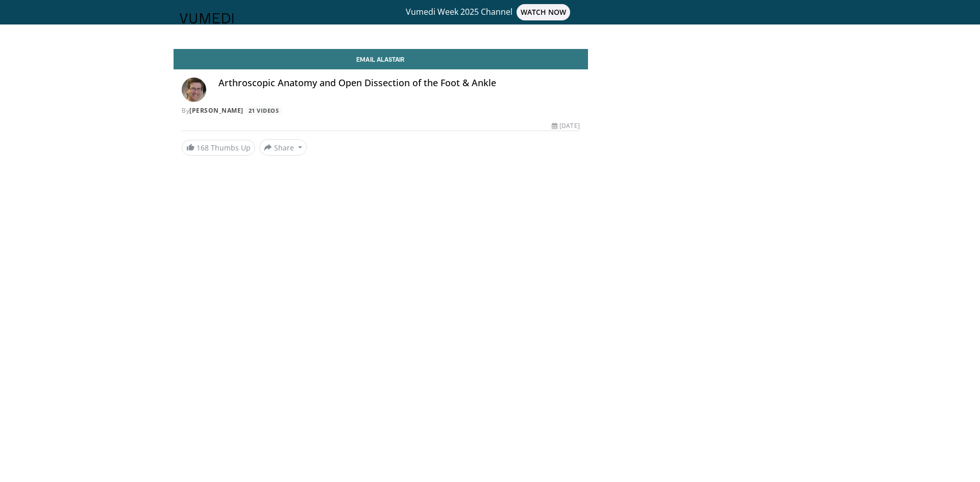 Image resolution: width=980 pixels, height=482 pixels. What do you see at coordinates (207, 19) in the screenshot?
I see `img: VuMedi Logo` at bounding box center [207, 19].